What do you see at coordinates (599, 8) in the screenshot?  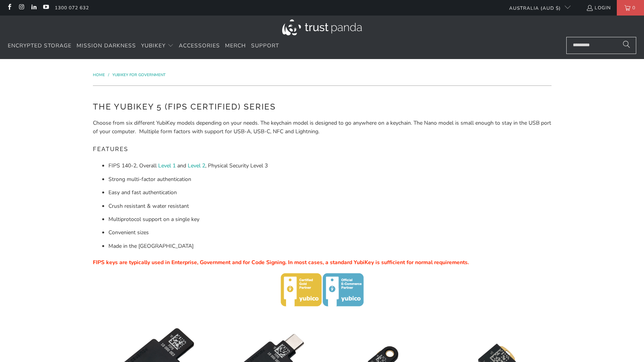 I see `a: Login` at bounding box center [599, 8].